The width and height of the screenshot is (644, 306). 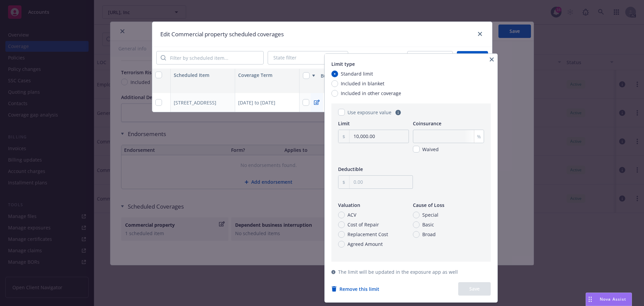 What do you see at coordinates (356, 289) in the screenshot?
I see `button: Remove this limit` at bounding box center [356, 289].